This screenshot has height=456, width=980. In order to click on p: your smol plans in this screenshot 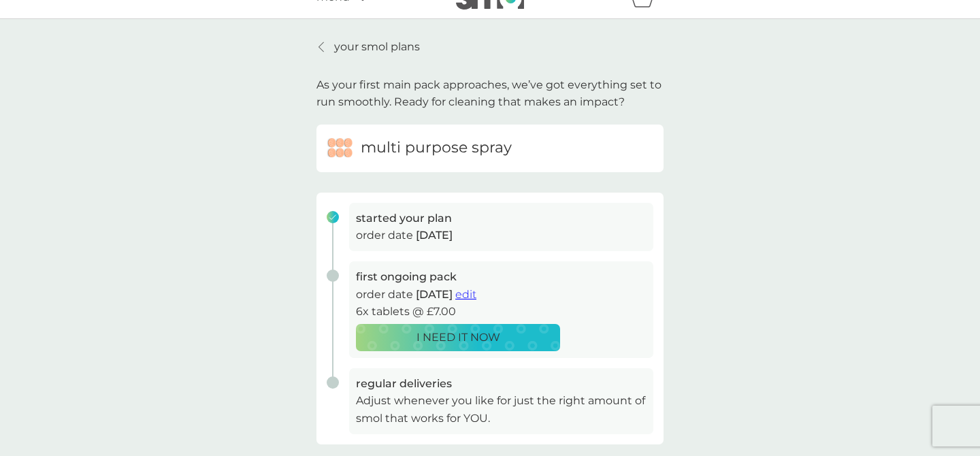, I will do `click(377, 47)`.